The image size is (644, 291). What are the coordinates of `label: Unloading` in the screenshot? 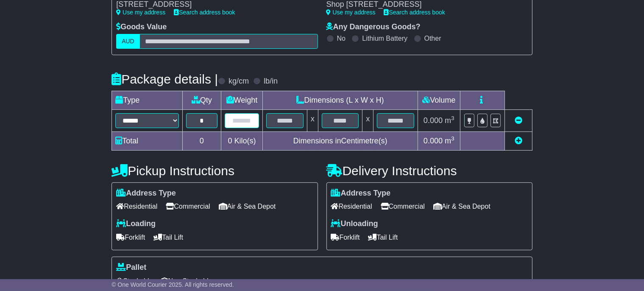 It's located at (355, 224).